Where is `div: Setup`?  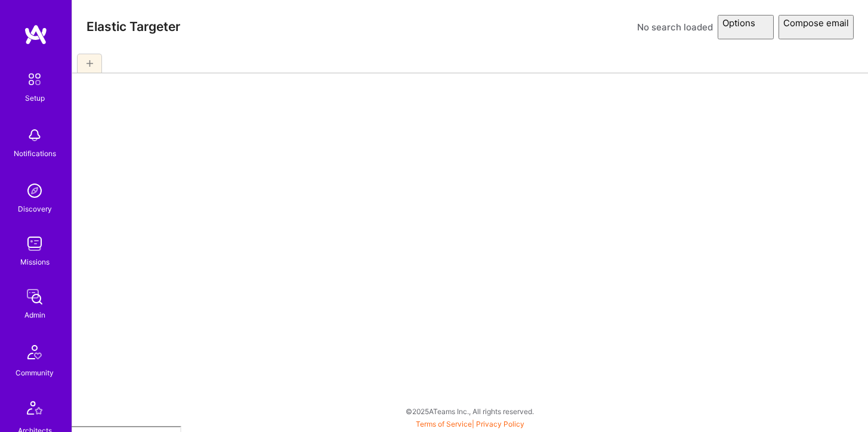
div: Setup is located at coordinates (35, 98).